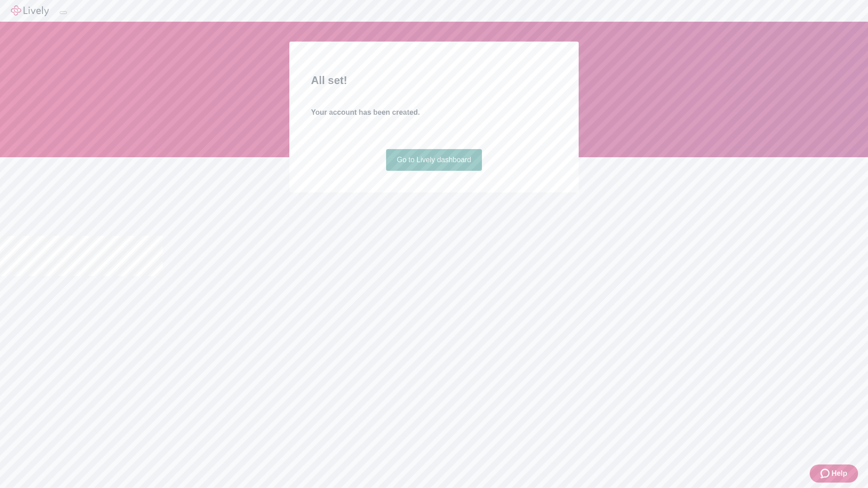 The height and width of the screenshot is (488, 868). I want to click on svg: Zendesk support icon, so click(826, 473).